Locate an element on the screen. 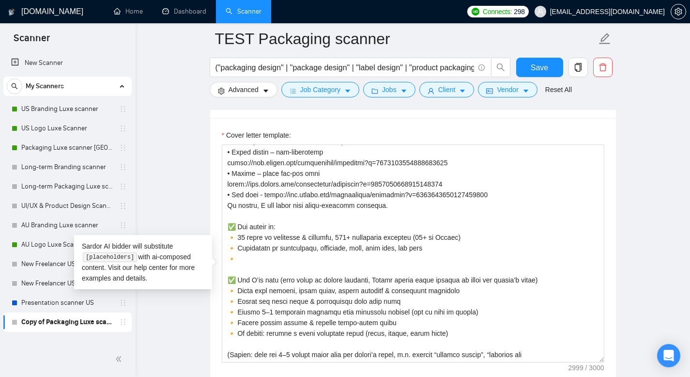  a: Long-term Packaging Luxe scanner is located at coordinates (67, 187).